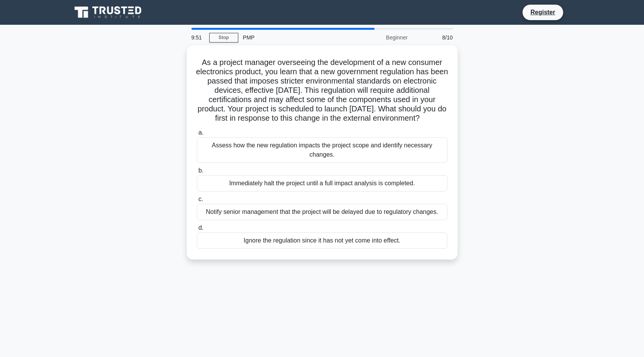 The height and width of the screenshot is (357, 644). What do you see at coordinates (322, 183) in the screenshot?
I see `div: Immediately halt the project until a full impact analysis is completed.` at bounding box center [322, 183].